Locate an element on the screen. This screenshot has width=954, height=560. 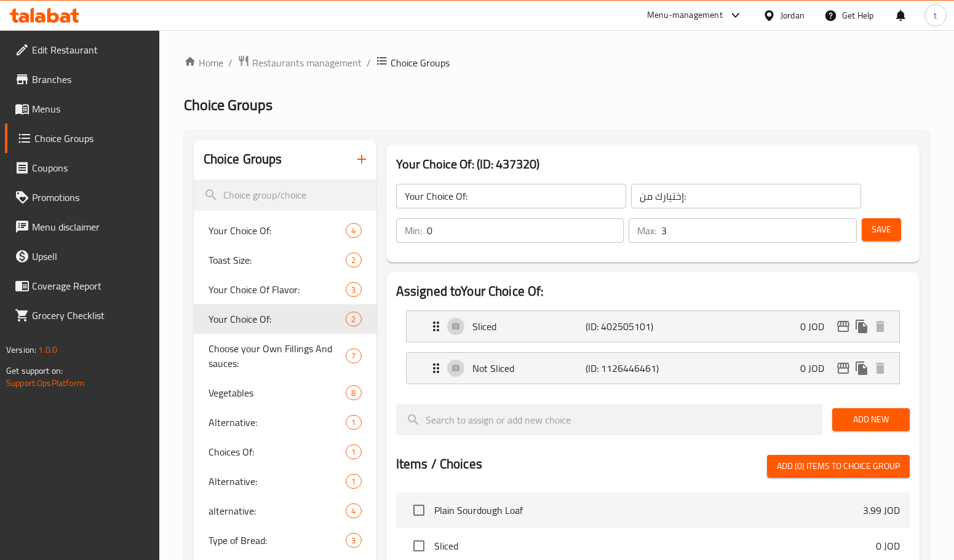
div: Toast Size:2 is located at coordinates (285, 260).